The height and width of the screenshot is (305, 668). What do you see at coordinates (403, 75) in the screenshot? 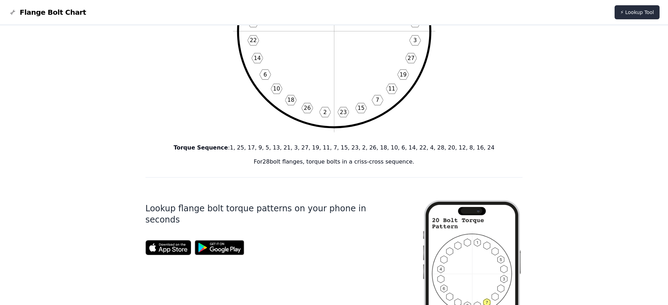
I see `text: 19` at bounding box center [403, 75].